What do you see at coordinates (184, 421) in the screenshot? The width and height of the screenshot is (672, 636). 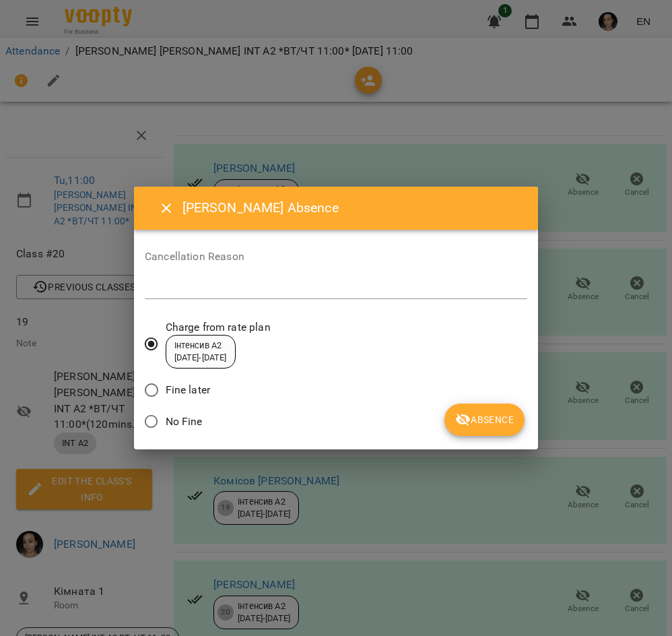 I see `span: No Fine` at bounding box center [184, 421].